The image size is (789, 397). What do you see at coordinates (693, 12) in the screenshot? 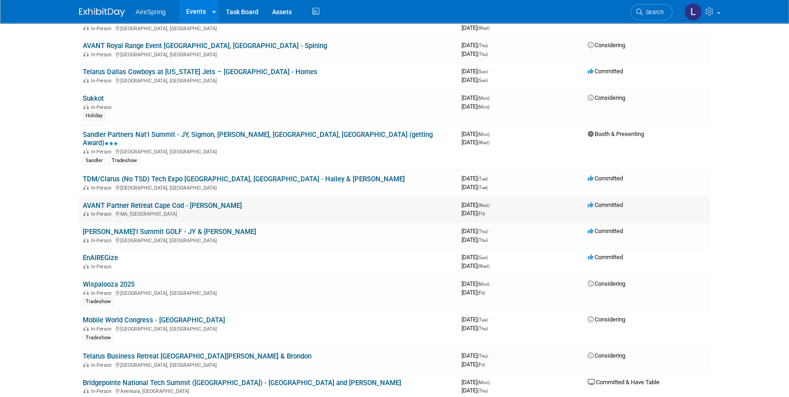
I see `img: Lisa Chow` at bounding box center [693, 12].